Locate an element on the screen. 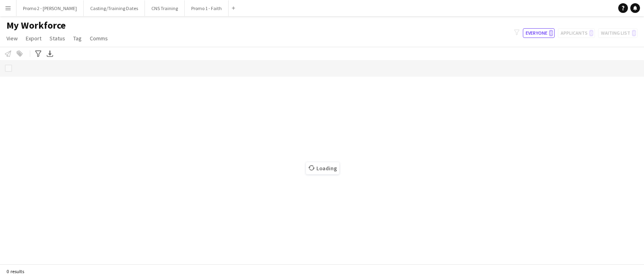 The image size is (644, 278). button: CNS Training is located at coordinates (165, 8).